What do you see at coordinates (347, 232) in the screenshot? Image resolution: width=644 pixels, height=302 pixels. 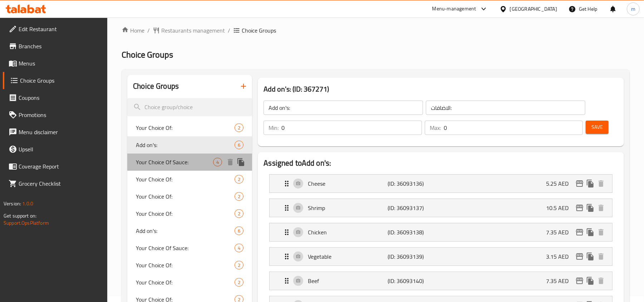 I see `p: Chicken` at bounding box center [347, 232].